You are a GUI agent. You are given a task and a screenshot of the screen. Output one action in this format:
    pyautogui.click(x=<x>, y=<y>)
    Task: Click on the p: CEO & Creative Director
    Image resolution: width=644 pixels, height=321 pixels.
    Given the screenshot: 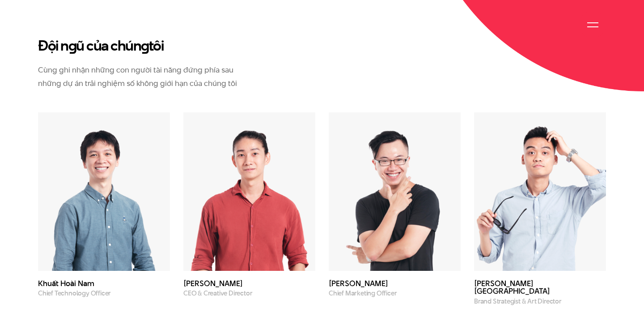 What is the action you would take?
    pyautogui.click(x=249, y=293)
    